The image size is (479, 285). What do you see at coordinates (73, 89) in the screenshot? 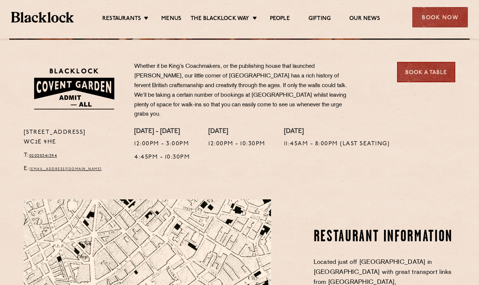
I see `img: BLA_1470_CoventGarden_Website_Solid.svg` at bounding box center [73, 89].